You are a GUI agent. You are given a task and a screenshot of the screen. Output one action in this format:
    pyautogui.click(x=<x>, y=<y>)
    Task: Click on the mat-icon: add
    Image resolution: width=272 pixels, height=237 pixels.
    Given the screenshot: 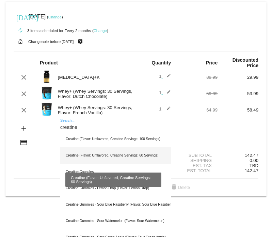 What is the action you would take?
    pyautogui.click(x=24, y=128)
    